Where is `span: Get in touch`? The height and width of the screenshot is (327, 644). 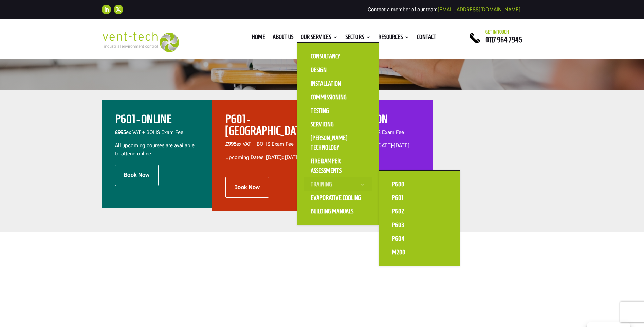
span: Get in touch is located at coordinates (497, 32).